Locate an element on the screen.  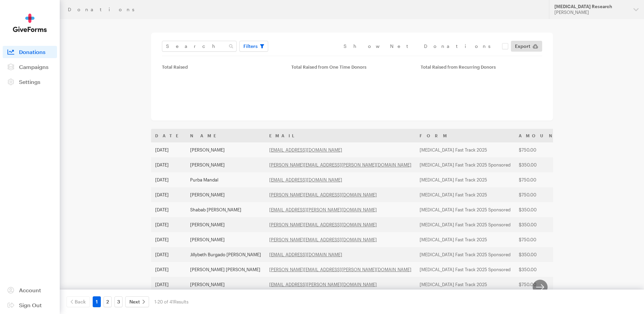
div: Total Raised is located at coordinates (222, 67).